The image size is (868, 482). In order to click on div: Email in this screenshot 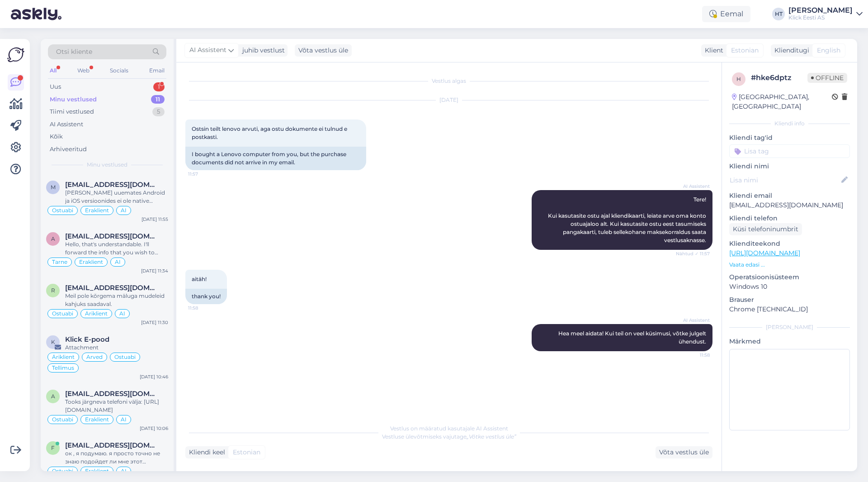, I will do `click(157, 71)`.